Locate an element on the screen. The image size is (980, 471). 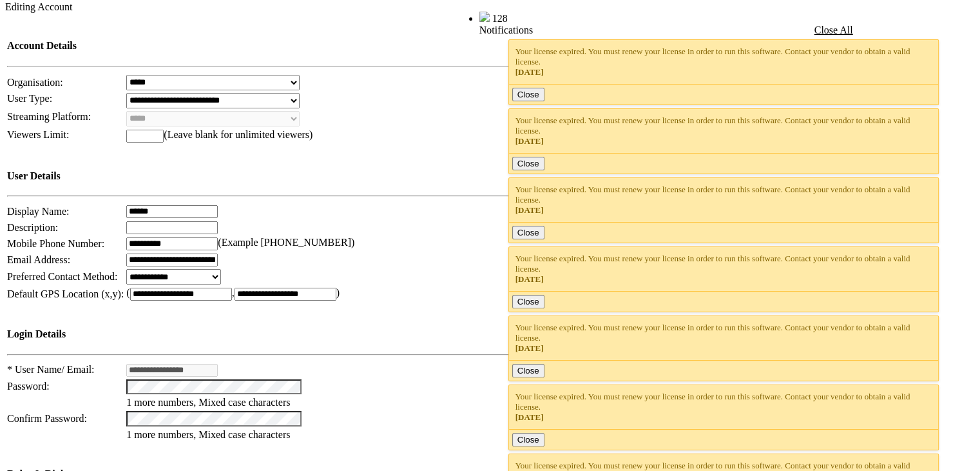
span: (Leave blank for unlimited viewers) is located at coordinates (238, 134).